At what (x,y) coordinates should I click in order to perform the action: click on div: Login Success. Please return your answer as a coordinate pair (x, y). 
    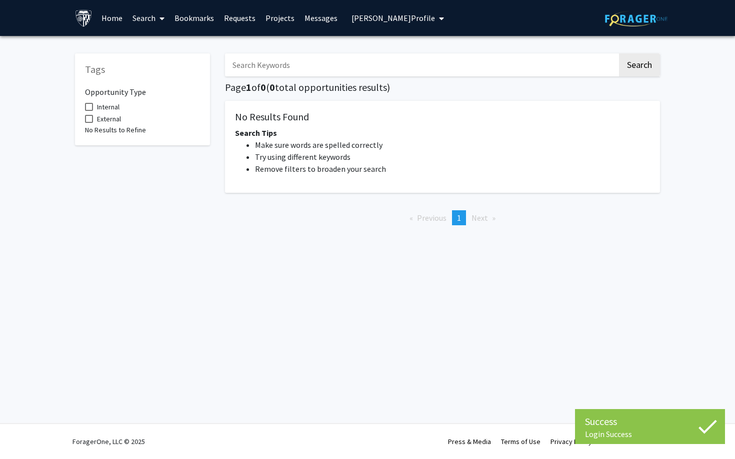
    Looking at the image, I should click on (650, 434).